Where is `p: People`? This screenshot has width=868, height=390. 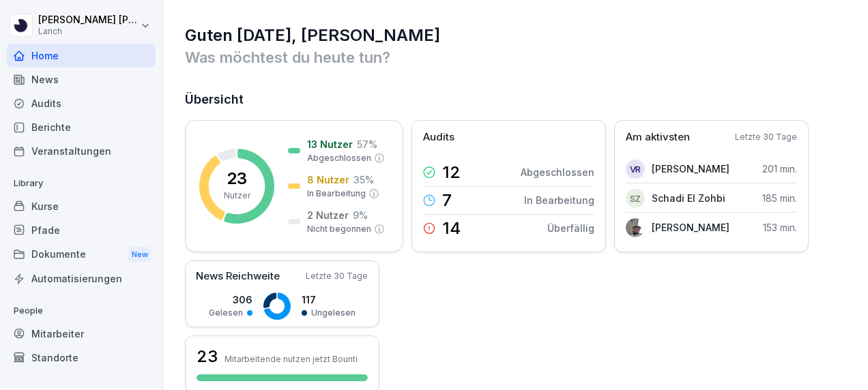 p: People is located at coordinates (81, 311).